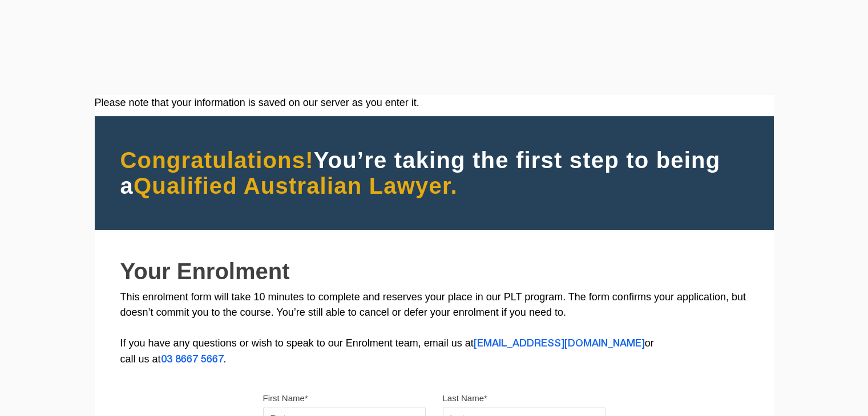 Image resolution: width=868 pixels, height=416 pixels. Describe the element at coordinates (285, 399) in the screenshot. I see `label: First Name*` at that location.